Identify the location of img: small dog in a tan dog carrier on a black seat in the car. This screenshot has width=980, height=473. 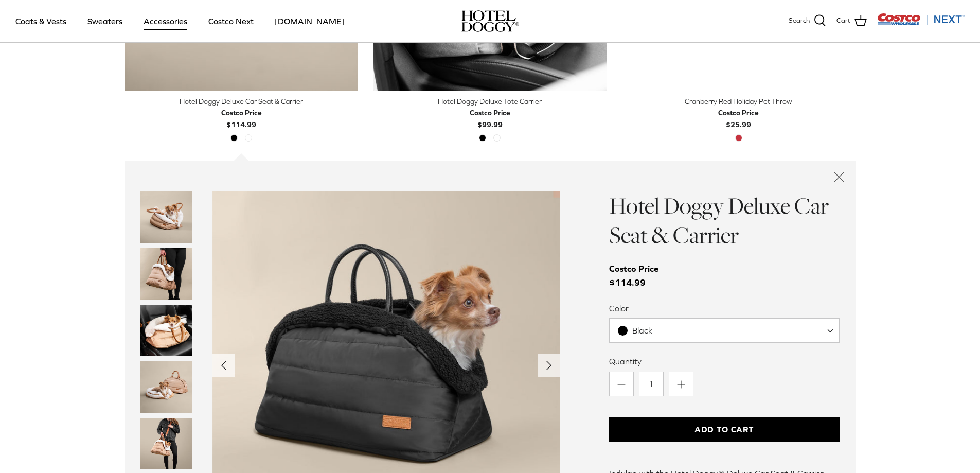
(166, 330).